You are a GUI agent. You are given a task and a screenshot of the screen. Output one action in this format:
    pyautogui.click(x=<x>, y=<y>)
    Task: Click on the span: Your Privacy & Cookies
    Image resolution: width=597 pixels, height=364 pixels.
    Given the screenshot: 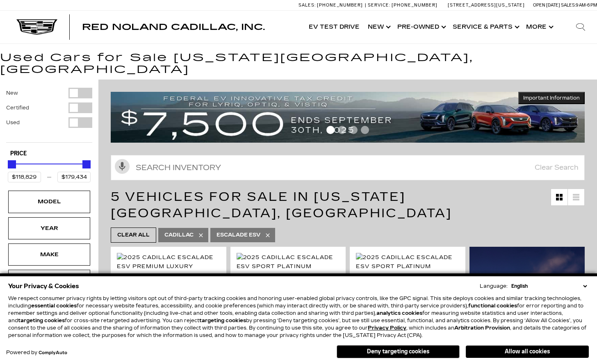 What is the action you would take?
    pyautogui.click(x=43, y=286)
    